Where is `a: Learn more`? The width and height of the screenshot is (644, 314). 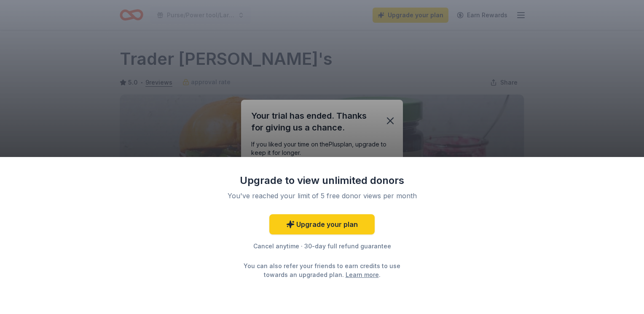
a: Learn more is located at coordinates (362, 274).